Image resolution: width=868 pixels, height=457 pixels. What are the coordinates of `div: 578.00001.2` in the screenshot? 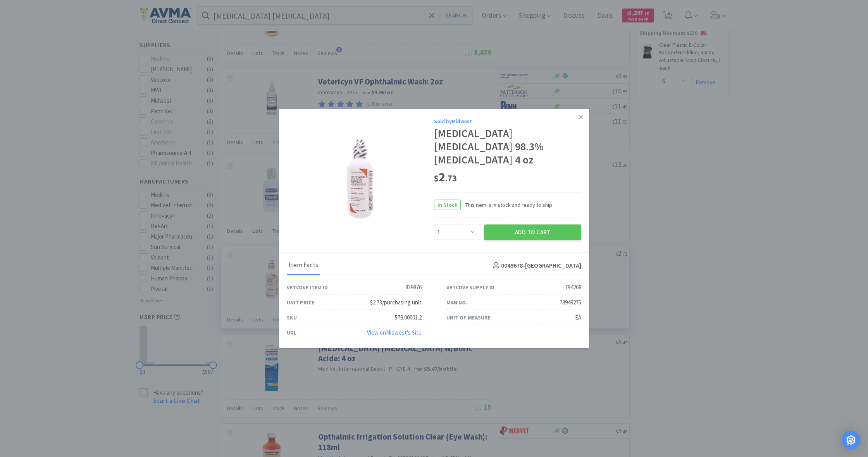 It's located at (408, 318).